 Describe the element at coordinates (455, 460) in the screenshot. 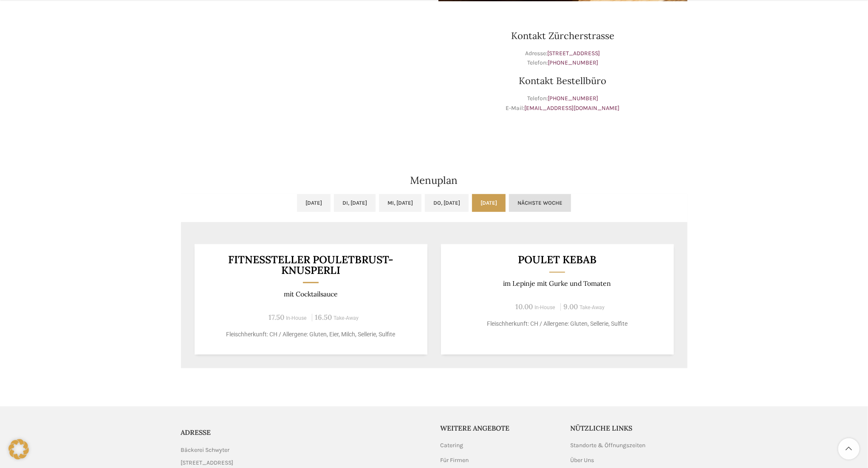

I see `a: Für Firmen` at that location.